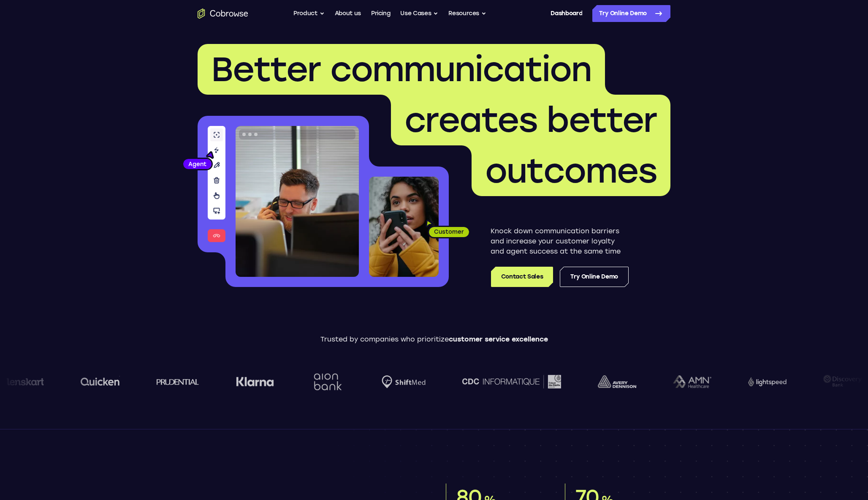  Describe the element at coordinates (401, 69) in the screenshot. I see `span: Better communication` at that location.